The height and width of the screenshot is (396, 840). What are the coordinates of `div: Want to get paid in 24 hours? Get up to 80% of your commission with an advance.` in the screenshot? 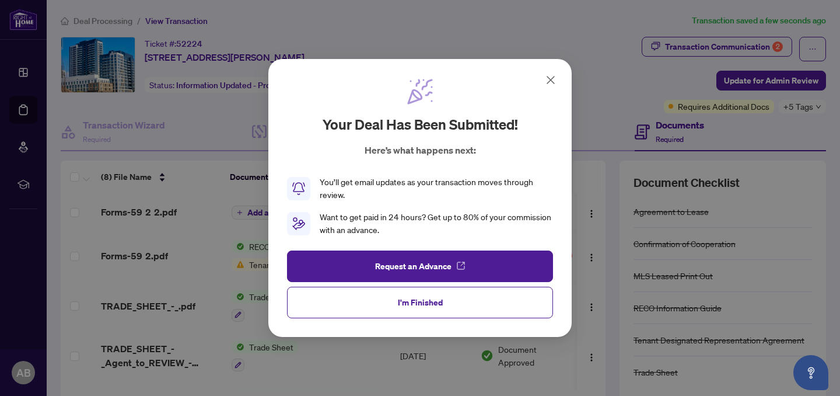 It's located at (436, 223).